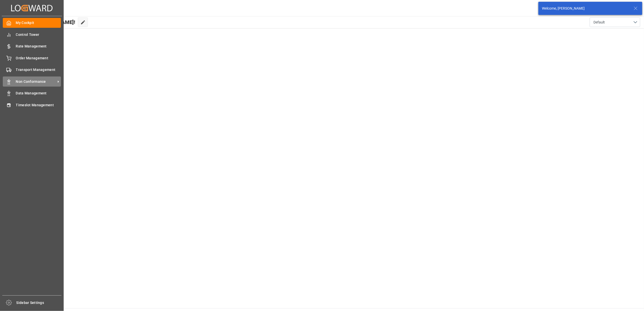 The height and width of the screenshot is (311, 644). Describe the element at coordinates (615, 22) in the screenshot. I see `button: open menu` at that location.